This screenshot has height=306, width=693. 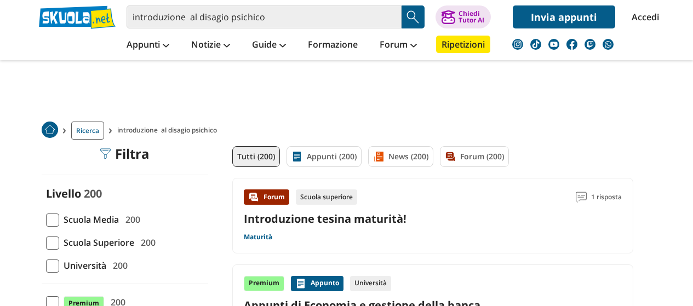 I want to click on img: Filtra filtri mobile, so click(x=105, y=154).